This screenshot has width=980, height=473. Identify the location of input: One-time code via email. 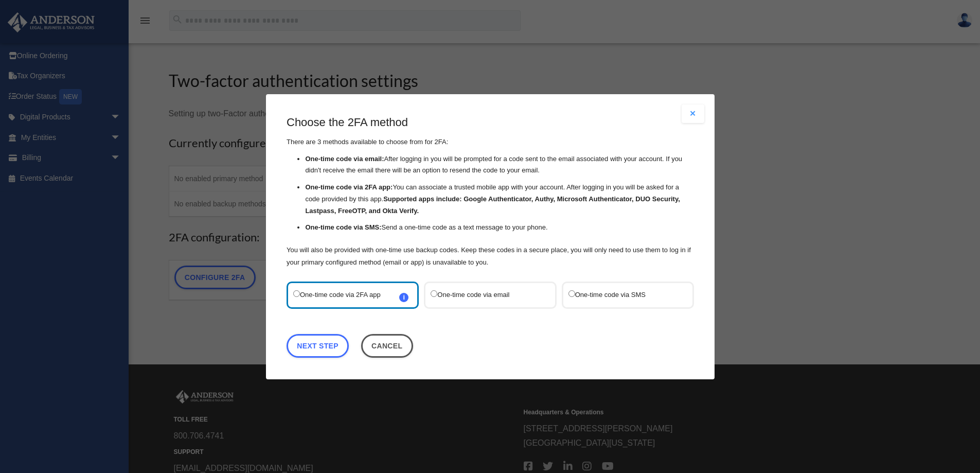
(434, 292).